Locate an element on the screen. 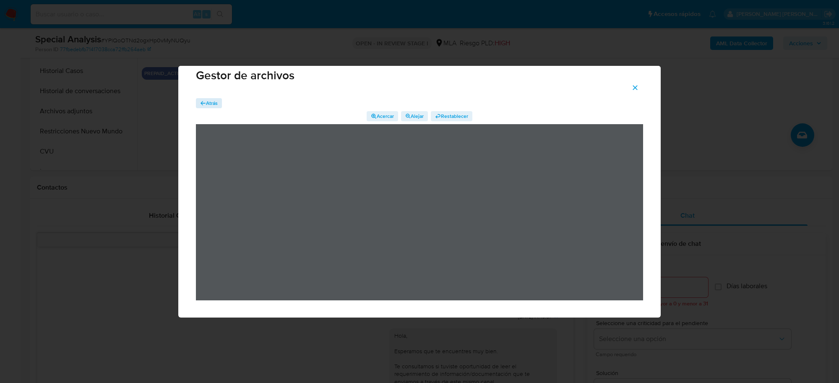 This screenshot has width=839, height=383. button: Acercar is located at coordinates (382, 116).